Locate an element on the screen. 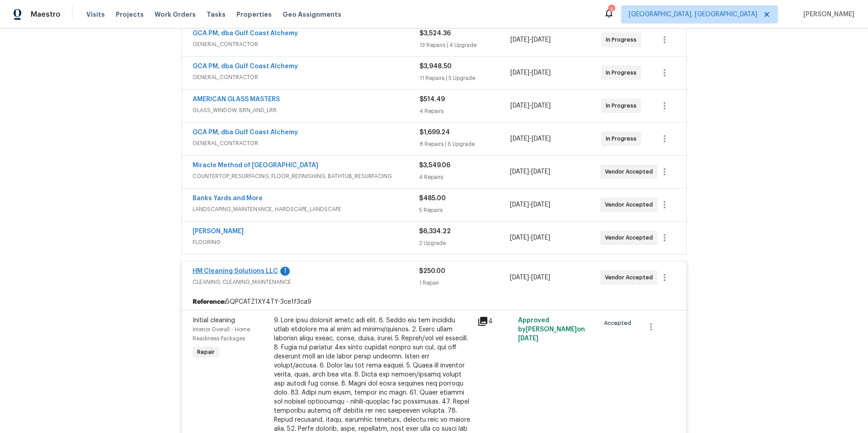 This screenshot has height=433, width=868. span: Visits is located at coordinates (95, 15).